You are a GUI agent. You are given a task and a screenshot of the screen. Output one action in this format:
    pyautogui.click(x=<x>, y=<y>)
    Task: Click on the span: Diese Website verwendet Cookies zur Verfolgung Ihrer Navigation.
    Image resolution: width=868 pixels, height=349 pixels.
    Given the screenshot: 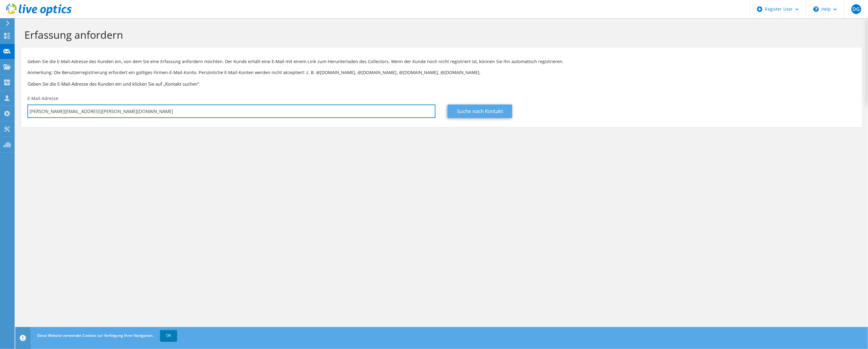 What is the action you would take?
    pyautogui.click(x=95, y=335)
    